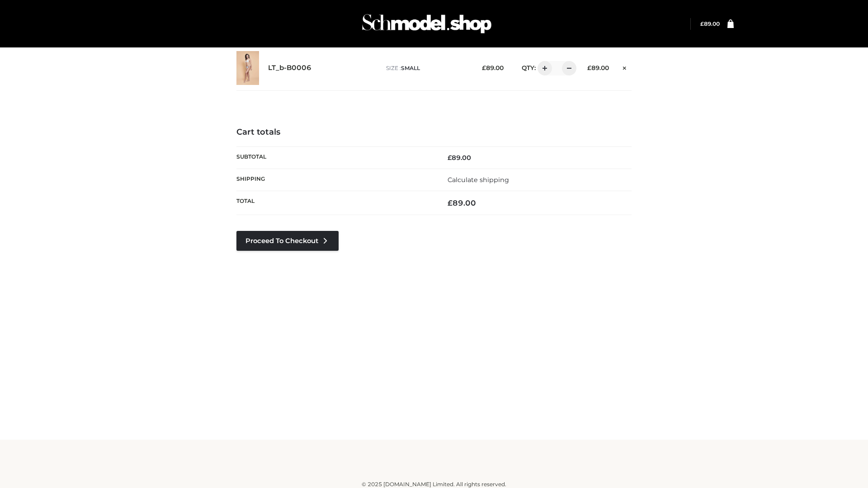  What do you see at coordinates (287, 241) in the screenshot?
I see `a: Proceed to Checkout` at bounding box center [287, 241].